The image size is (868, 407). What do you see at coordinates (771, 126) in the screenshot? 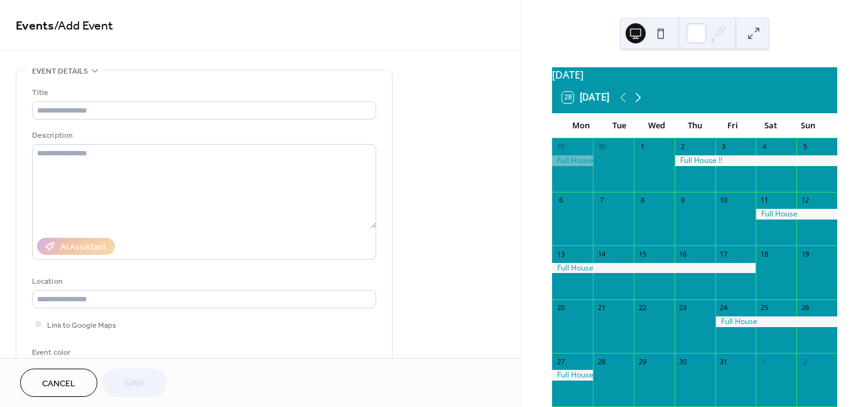
I see `div: Sat` at bounding box center [771, 126].